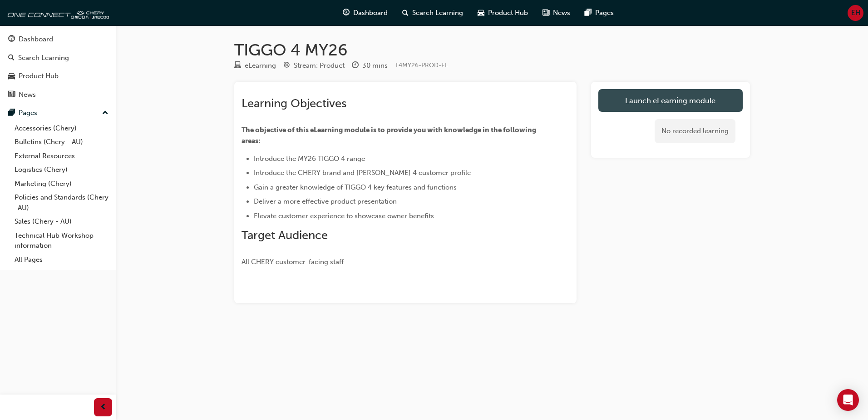 Image resolution: width=868 pixels, height=420 pixels. I want to click on span: Target Audience, so click(284, 235).